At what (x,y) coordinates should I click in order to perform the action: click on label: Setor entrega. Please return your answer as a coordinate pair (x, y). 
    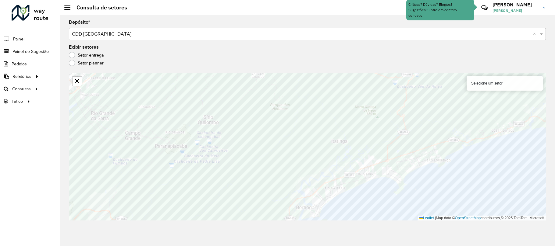
    Looking at the image, I should click on (86, 55).